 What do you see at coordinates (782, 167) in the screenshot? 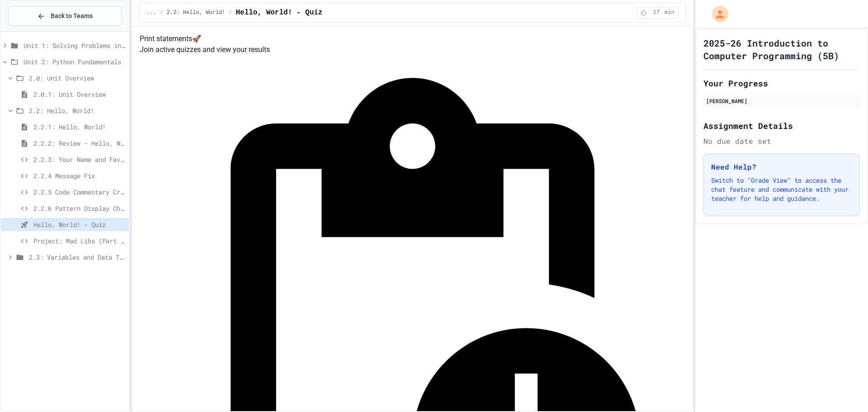
I see `h3: Need Help?` at bounding box center [782, 167].